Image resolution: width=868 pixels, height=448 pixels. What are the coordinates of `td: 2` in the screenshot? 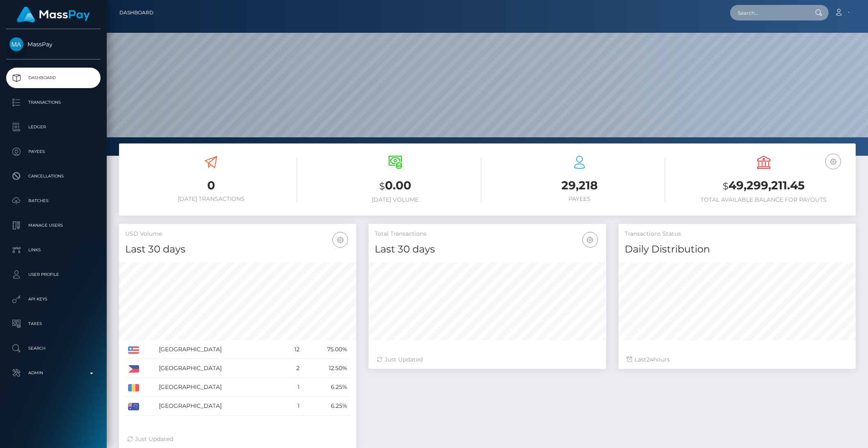 It's located at (293, 369).